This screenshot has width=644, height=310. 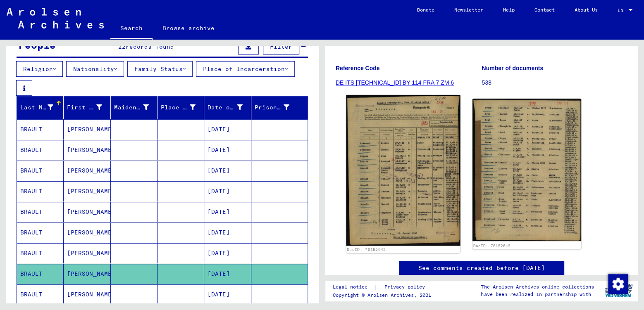 I want to click on button: Filter, so click(x=281, y=46).